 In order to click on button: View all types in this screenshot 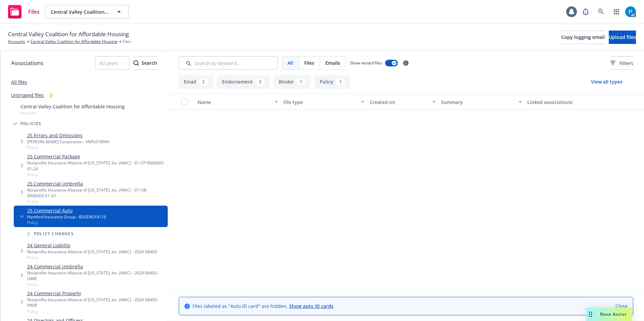, I will do `click(607, 82)`.